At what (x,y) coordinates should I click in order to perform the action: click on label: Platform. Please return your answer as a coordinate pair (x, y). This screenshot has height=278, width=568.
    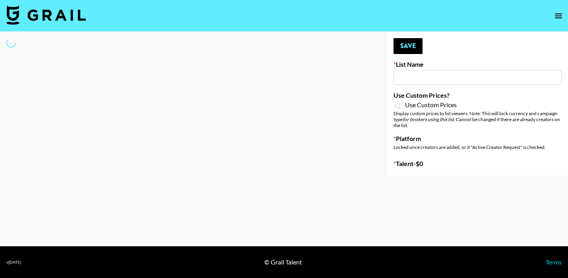
    Looking at the image, I should click on (478, 139).